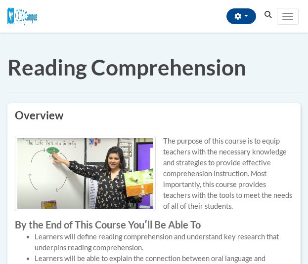 The width and height of the screenshot is (308, 264). Describe the element at coordinates (154, 116) in the screenshot. I see `h3: Overview` at that location.